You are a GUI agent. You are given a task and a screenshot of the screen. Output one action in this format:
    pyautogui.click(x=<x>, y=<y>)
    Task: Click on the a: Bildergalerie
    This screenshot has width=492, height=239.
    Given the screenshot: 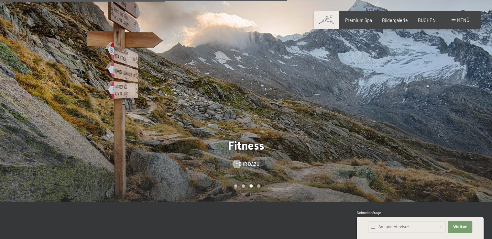 What is the action you would take?
    pyautogui.click(x=395, y=20)
    